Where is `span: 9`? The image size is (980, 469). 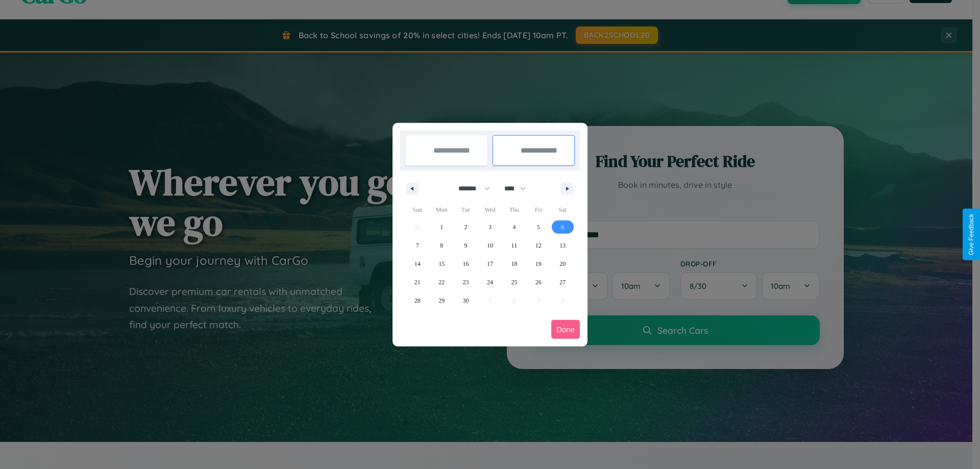 span: 9 is located at coordinates (466, 246).